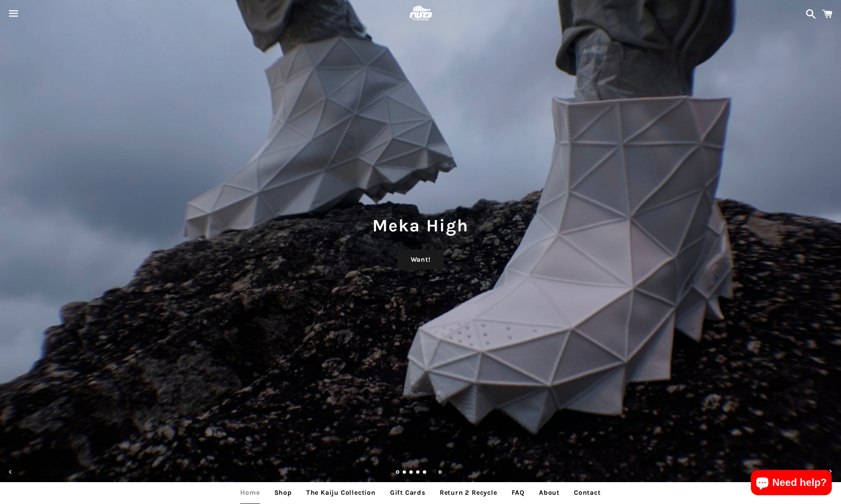 The image size is (841, 504). What do you see at coordinates (440, 472) in the screenshot?
I see `button: Pause slideshow` at bounding box center [440, 472].